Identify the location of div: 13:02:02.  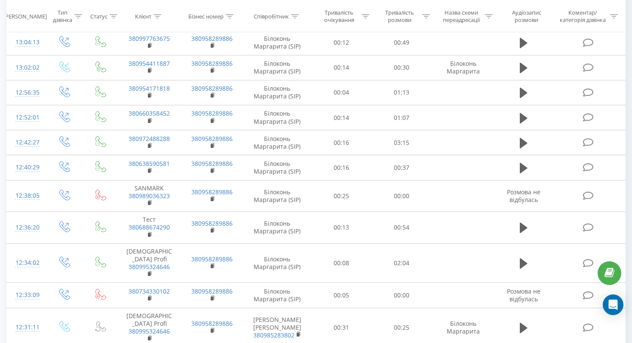
(26, 68).